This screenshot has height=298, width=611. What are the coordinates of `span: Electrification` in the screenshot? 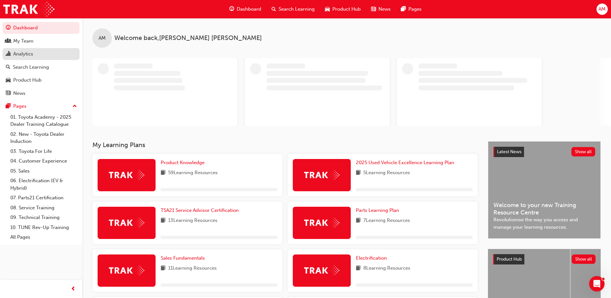 It's located at (371, 258).